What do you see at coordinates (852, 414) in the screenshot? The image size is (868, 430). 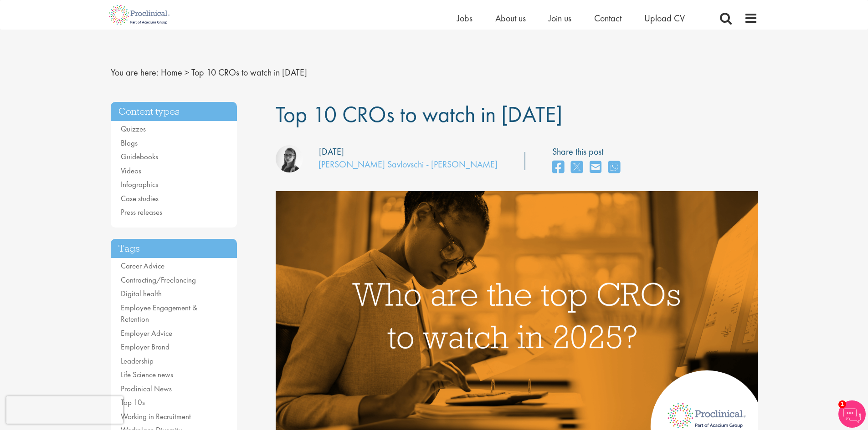 I see `img: Chatbot` at bounding box center [852, 414].